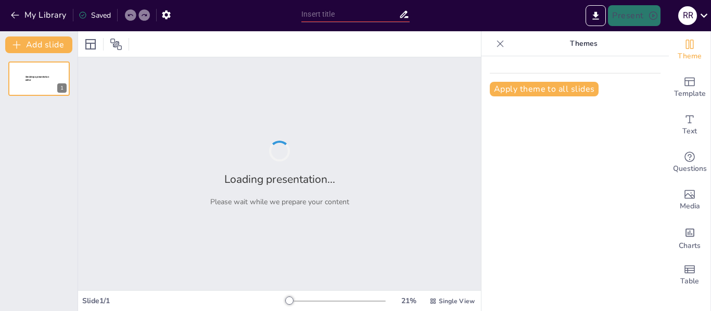 This screenshot has height=311, width=711. Describe the element at coordinates (91, 44) in the screenshot. I see `div: Layout` at that location.